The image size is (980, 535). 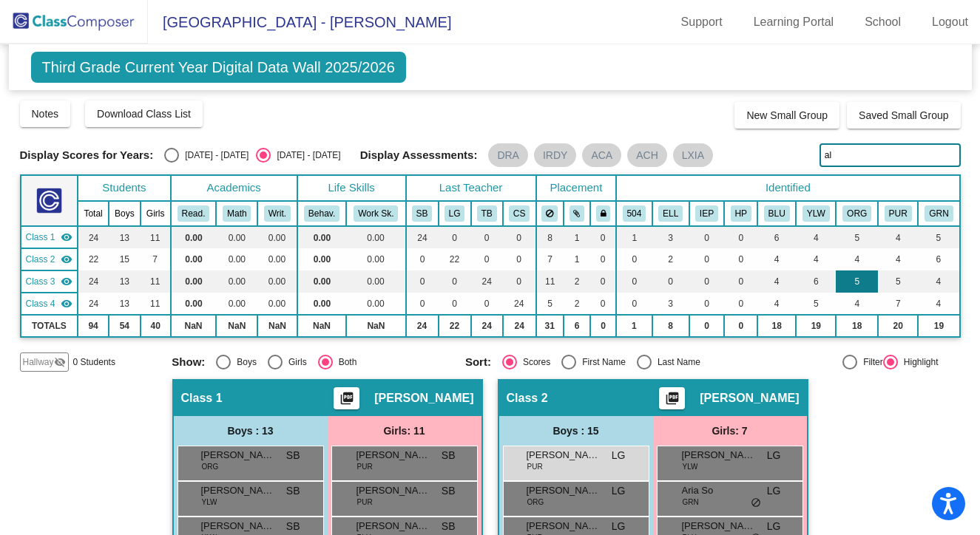 What do you see at coordinates (87, 155) in the screenshot?
I see `span: Display Scores for Years:` at bounding box center [87, 155].